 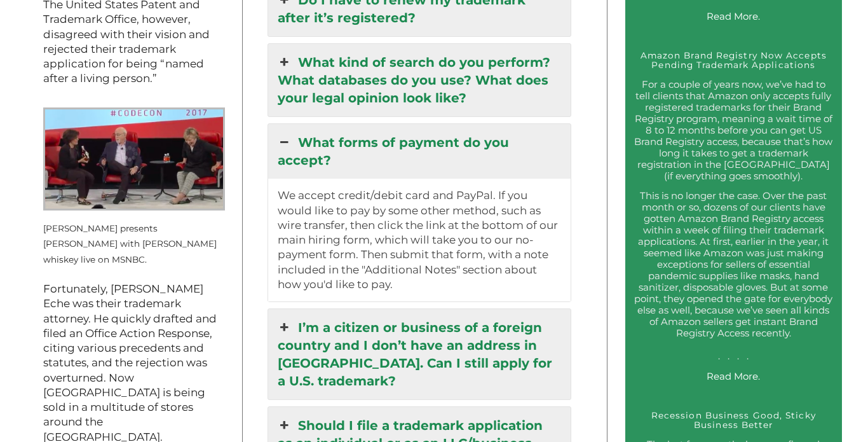 What do you see at coordinates (733, 420) in the screenshot?
I see `a: Recession Business Good, Sticky Business Better` at bounding box center [733, 420].